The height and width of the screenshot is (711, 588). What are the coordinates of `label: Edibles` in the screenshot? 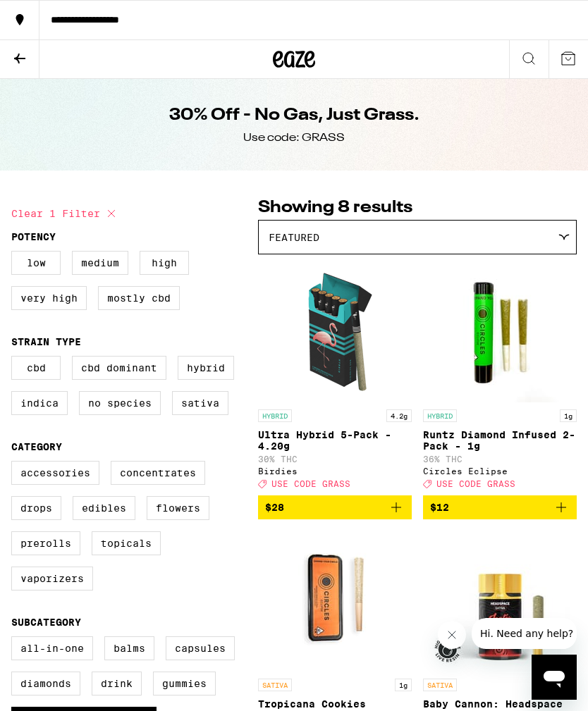 It's located at (104, 509).